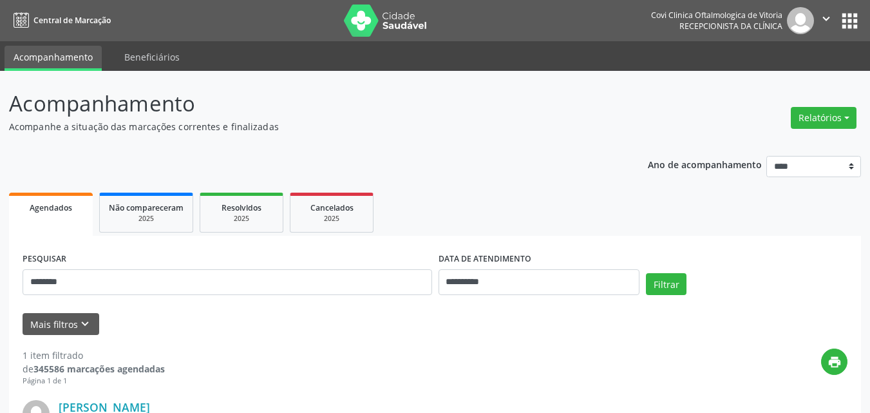 Image resolution: width=870 pixels, height=413 pixels. I want to click on label: DATA DE ATENDIMENTO, so click(485, 259).